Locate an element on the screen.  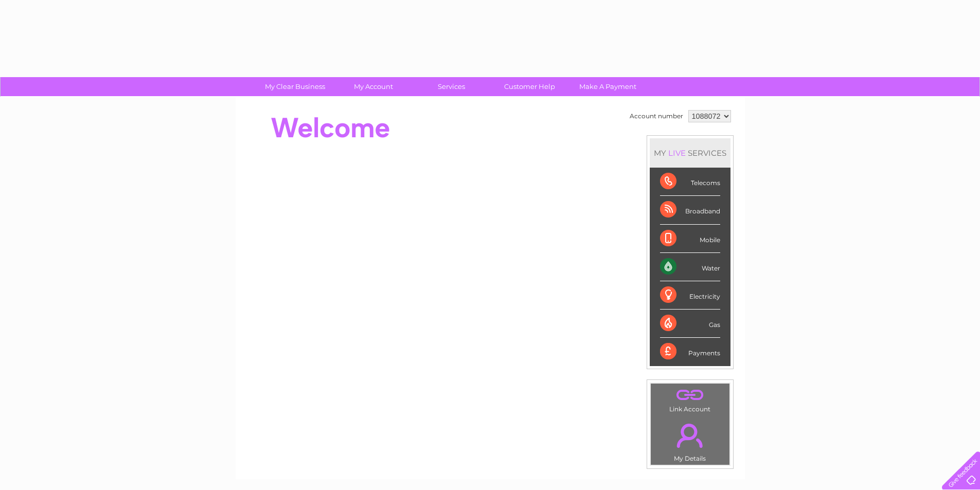
a: Make A Payment is located at coordinates (608, 86).